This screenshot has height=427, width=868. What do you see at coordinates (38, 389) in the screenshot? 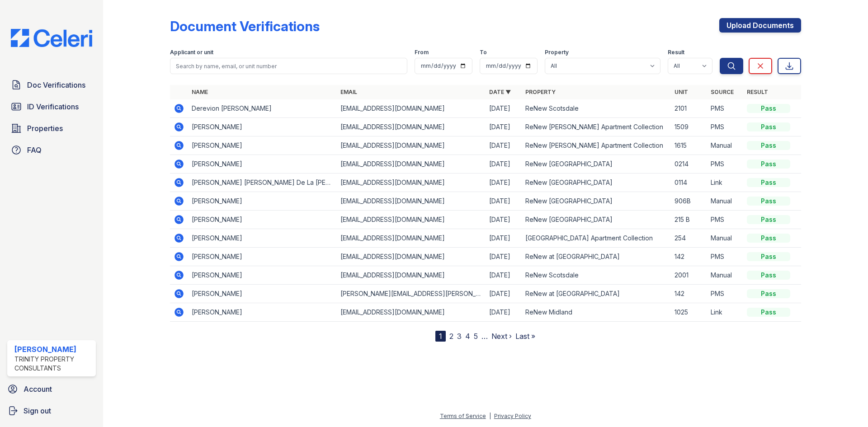
I see `span: Account` at bounding box center [38, 389].